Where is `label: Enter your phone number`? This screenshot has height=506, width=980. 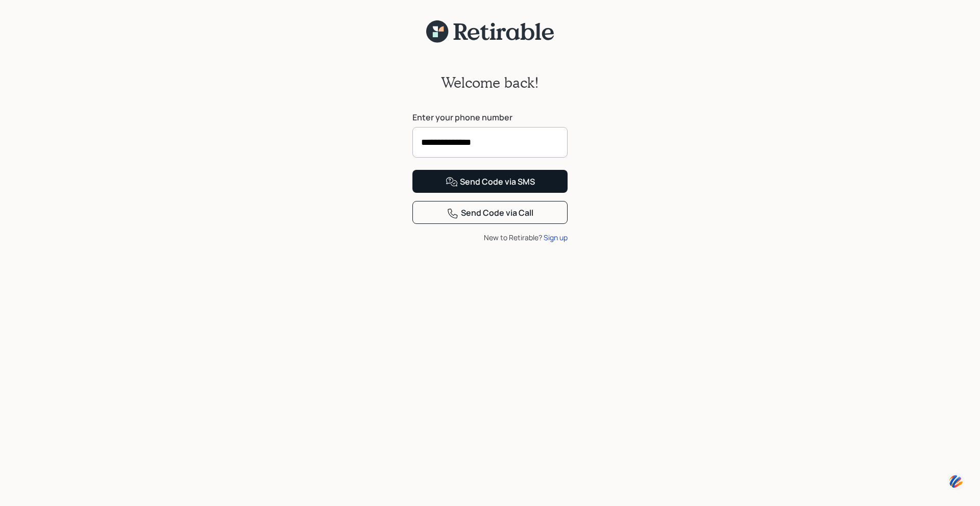 label: Enter your phone number is located at coordinates (490, 117).